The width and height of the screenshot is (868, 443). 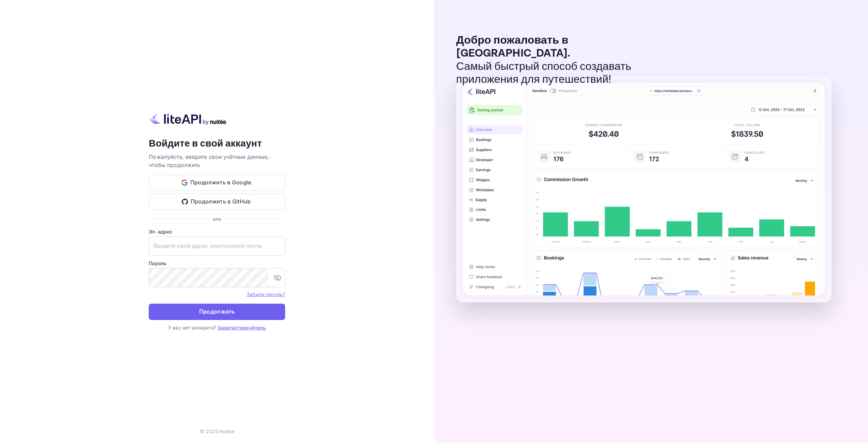 What do you see at coordinates (157, 263) in the screenshot?
I see `ya-tr-span: Пароль` at bounding box center [157, 263].